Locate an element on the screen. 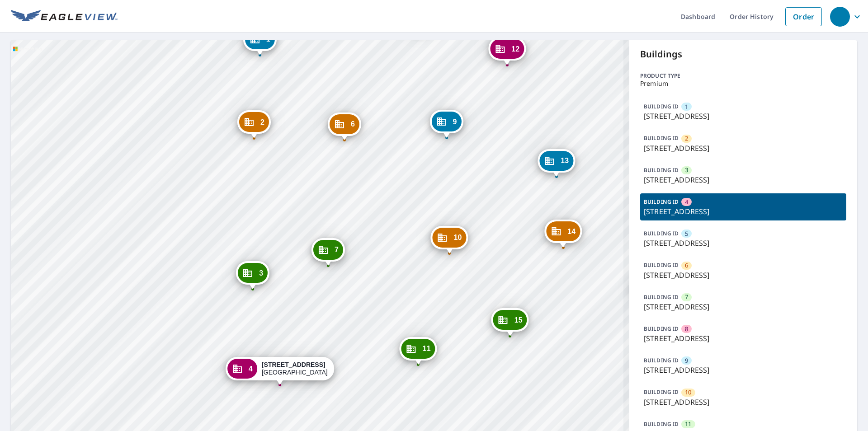 This screenshot has height=431, width=868. span: 5 is located at coordinates (686, 234).